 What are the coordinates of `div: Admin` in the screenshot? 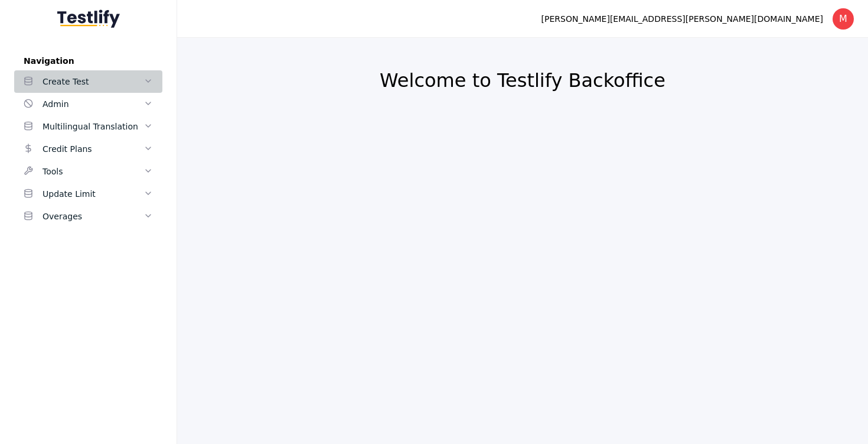 It's located at (93, 104).